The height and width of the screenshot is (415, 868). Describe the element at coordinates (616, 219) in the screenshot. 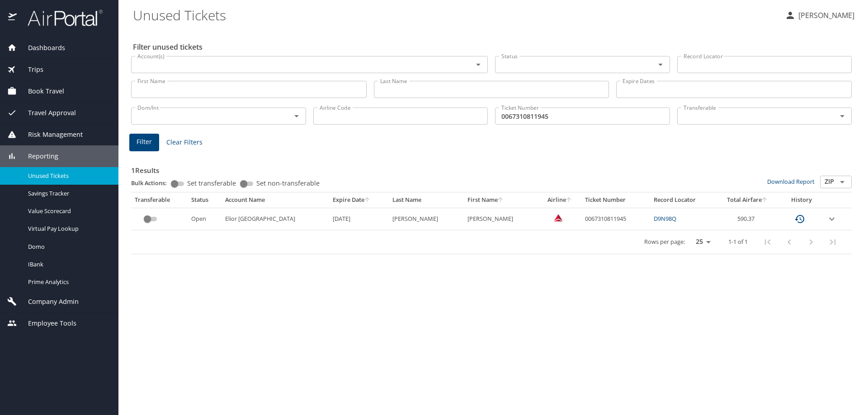

I see `td: 0067310811945` at that location.